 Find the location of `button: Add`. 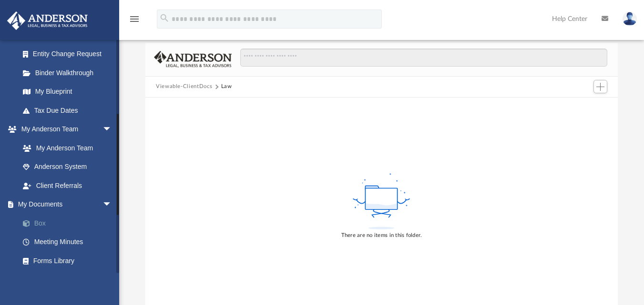

button: Add is located at coordinates (600, 86).